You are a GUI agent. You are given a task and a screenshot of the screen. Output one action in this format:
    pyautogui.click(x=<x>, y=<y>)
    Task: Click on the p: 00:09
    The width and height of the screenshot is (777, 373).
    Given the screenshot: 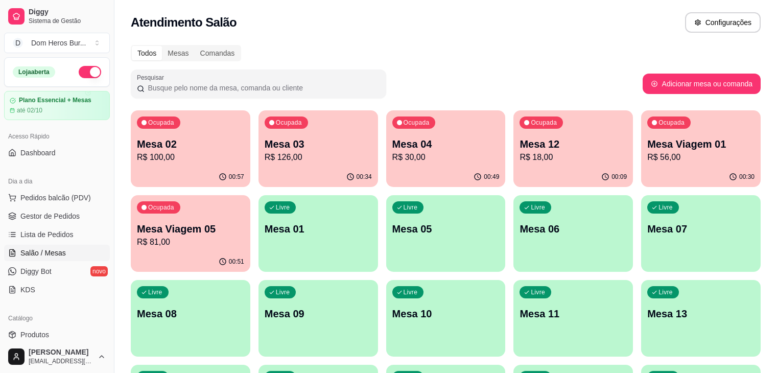 What is the action you would take?
    pyautogui.click(x=619, y=177)
    